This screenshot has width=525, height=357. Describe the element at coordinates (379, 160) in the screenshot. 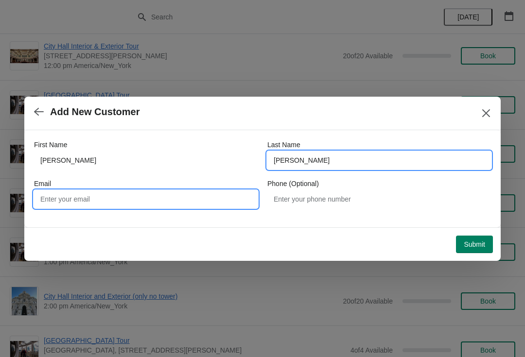

I see `input: Smith` at that location.